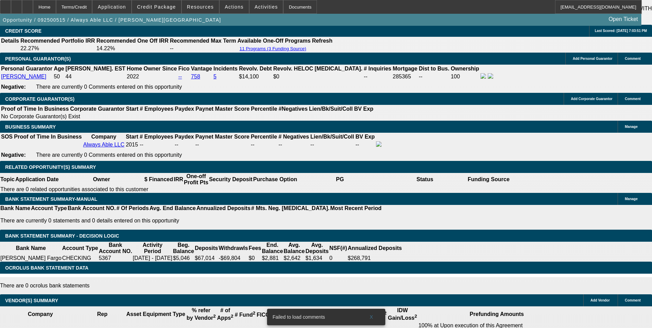 The width and height of the screenshot is (652, 328). What do you see at coordinates (245, 315) in the screenshot?
I see `b: # Fund` at bounding box center [245, 315].